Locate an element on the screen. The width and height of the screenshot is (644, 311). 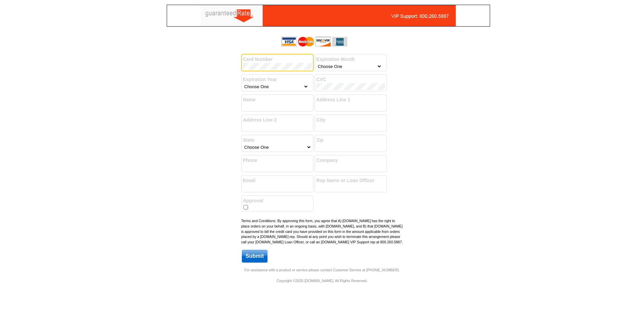
label: Address Line 1 is located at coordinates (351, 100).